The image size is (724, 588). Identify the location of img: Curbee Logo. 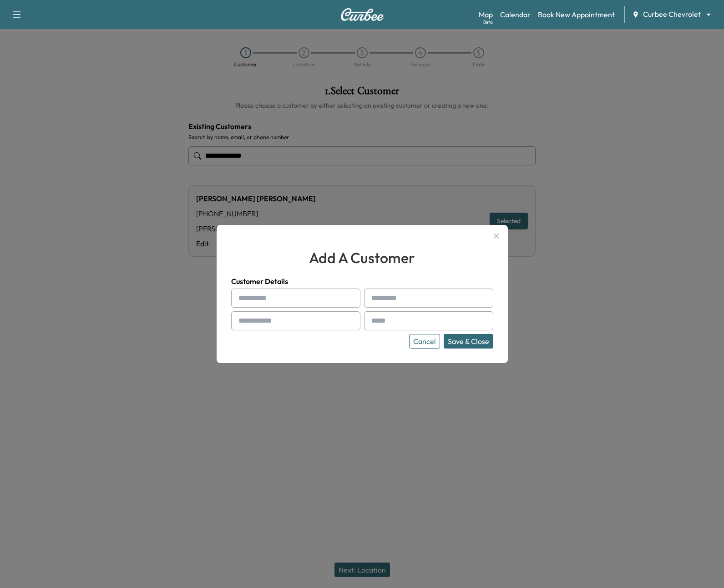
(362, 14).